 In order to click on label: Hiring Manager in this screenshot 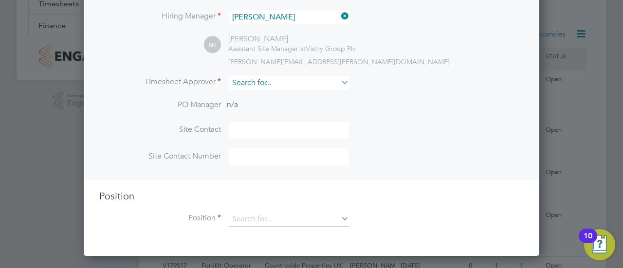, I will do `click(160, 16)`.